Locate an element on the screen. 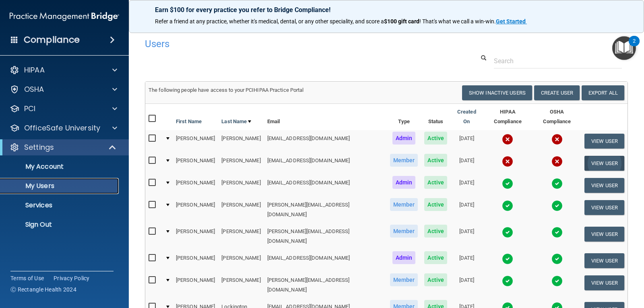 This screenshot has width=644, height=308. a: HIPAA is located at coordinates (63, 70).